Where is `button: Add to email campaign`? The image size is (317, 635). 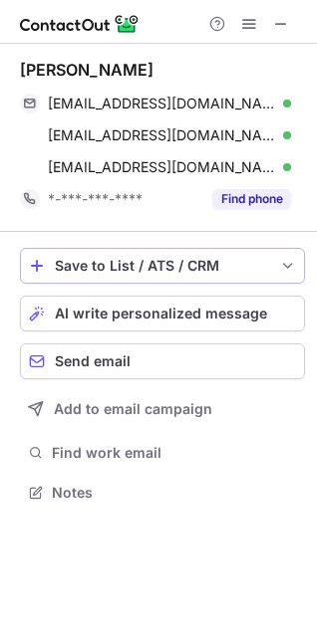
button: Add to email campaign is located at coordinates (162, 409).